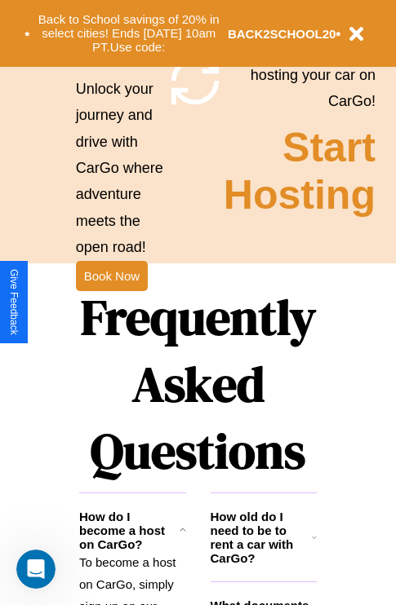 The height and width of the screenshot is (605, 396). I want to click on button: Book Now, so click(112, 276).